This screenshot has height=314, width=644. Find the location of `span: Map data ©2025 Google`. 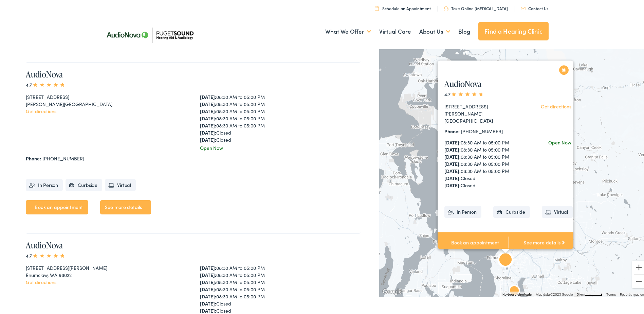

span: Map data ©2025 Google is located at coordinates (554, 293).